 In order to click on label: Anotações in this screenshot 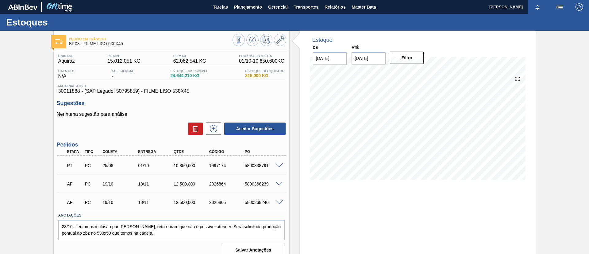, I will do `click(171, 215)`.